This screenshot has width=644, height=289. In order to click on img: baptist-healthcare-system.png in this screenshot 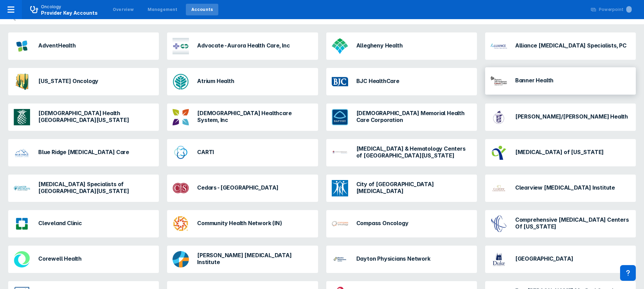, I will do `click(181, 117)`.